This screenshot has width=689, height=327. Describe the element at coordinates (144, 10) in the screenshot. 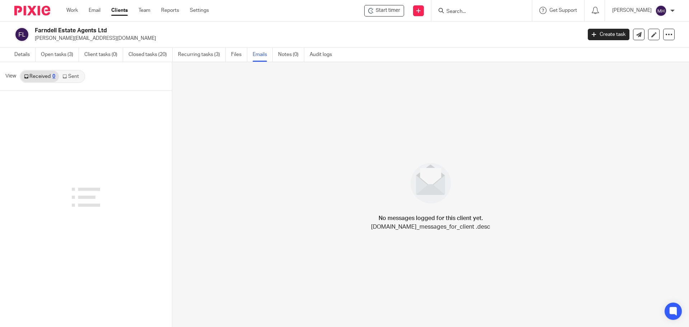

I see `a: Team` at that location.